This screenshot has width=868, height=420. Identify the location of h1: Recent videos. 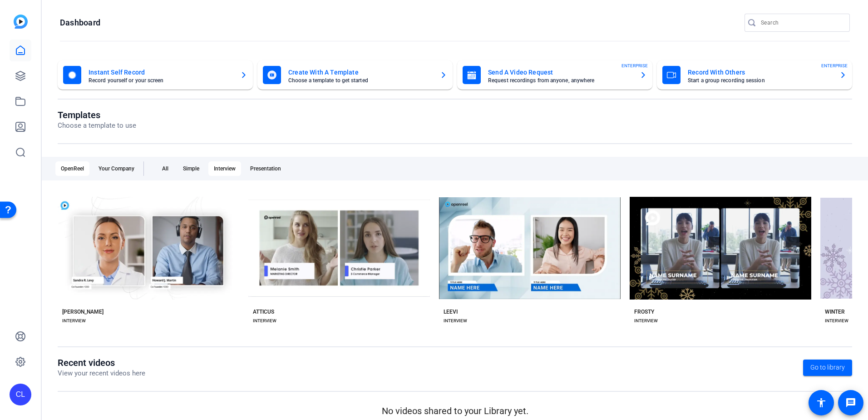
(101, 362).